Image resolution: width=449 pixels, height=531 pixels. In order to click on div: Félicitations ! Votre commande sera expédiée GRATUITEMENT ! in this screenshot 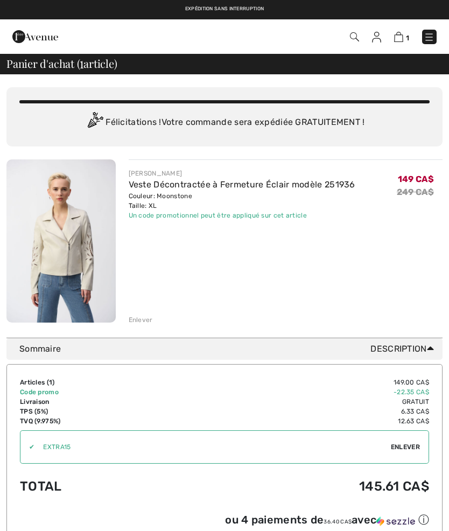, I will do `click(225, 123)`.